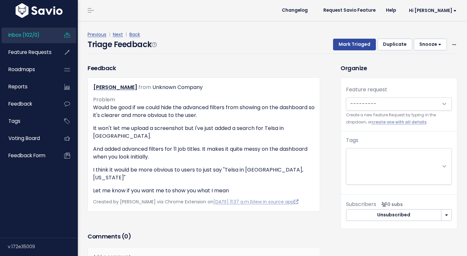  I want to click on span: <p><strong>Subscribers</strong><br><br> No subscribers yet<br> </p>, so click(391, 204).